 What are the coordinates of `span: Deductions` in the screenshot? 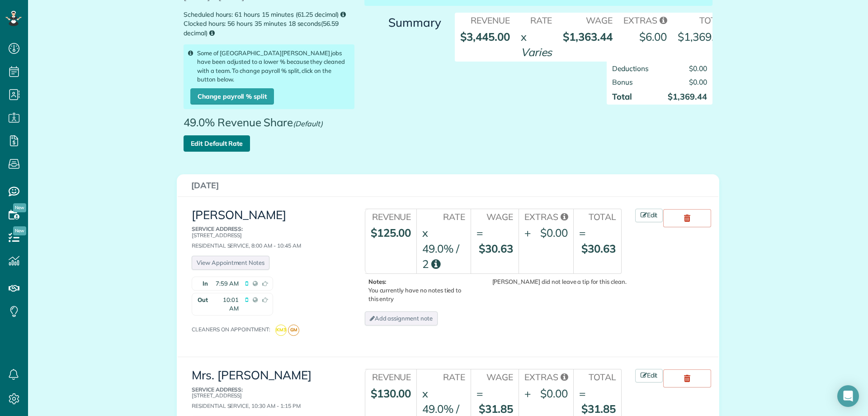 It's located at (630, 68).